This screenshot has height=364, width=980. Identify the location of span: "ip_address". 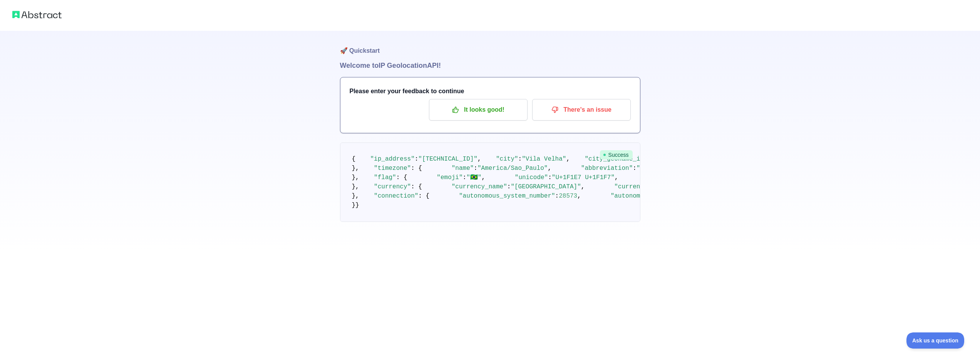
(392, 159).